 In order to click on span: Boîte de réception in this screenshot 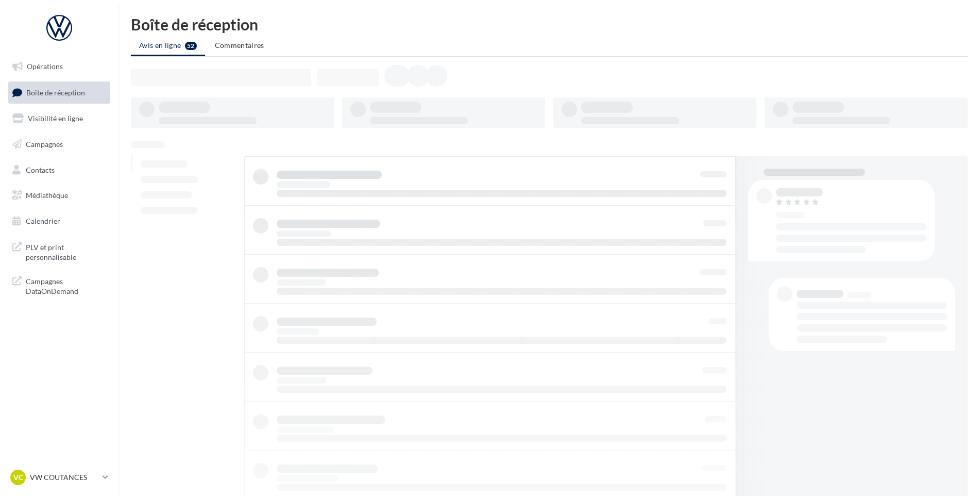, I will do `click(56, 92)`.